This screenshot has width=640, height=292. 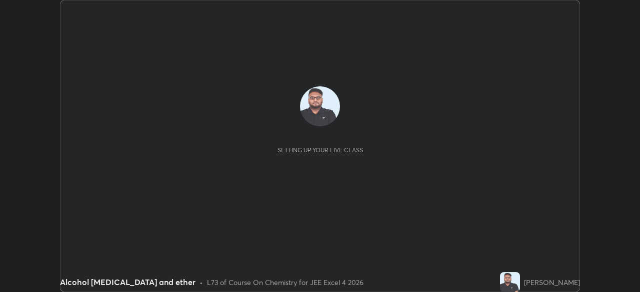 What do you see at coordinates (320, 150) in the screenshot?
I see `div: Setting up your live class` at bounding box center [320, 150].